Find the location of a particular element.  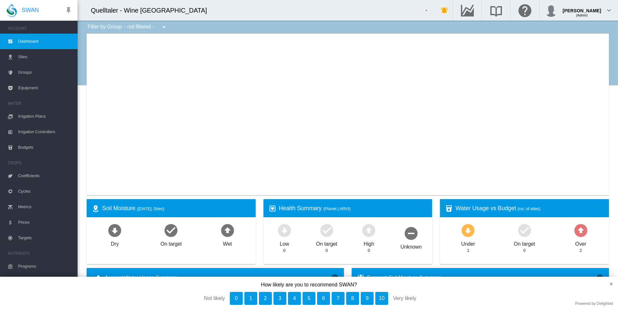

md-icon: icon-chevron-down is located at coordinates (609, 10).